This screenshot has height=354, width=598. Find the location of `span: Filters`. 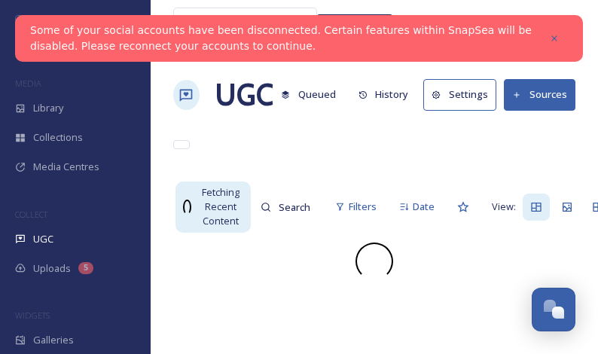

span: Filters is located at coordinates (362, 206).